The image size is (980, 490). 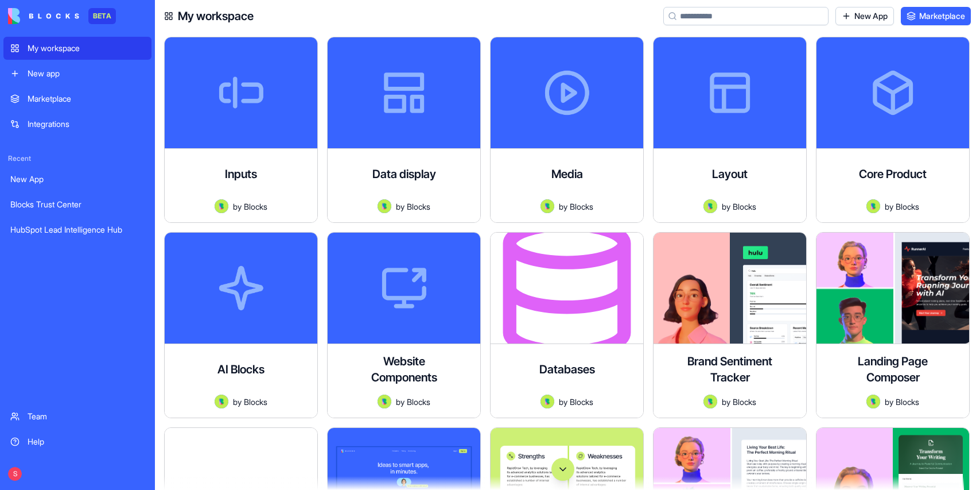 What do you see at coordinates (730, 369) in the screenshot?
I see `h4: Brand Sentiment Tracker` at bounding box center [730, 369].